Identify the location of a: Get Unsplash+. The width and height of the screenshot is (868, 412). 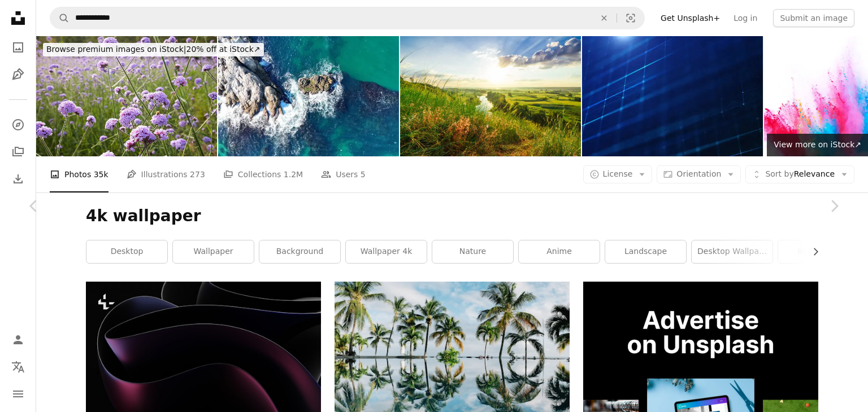
(690, 18).